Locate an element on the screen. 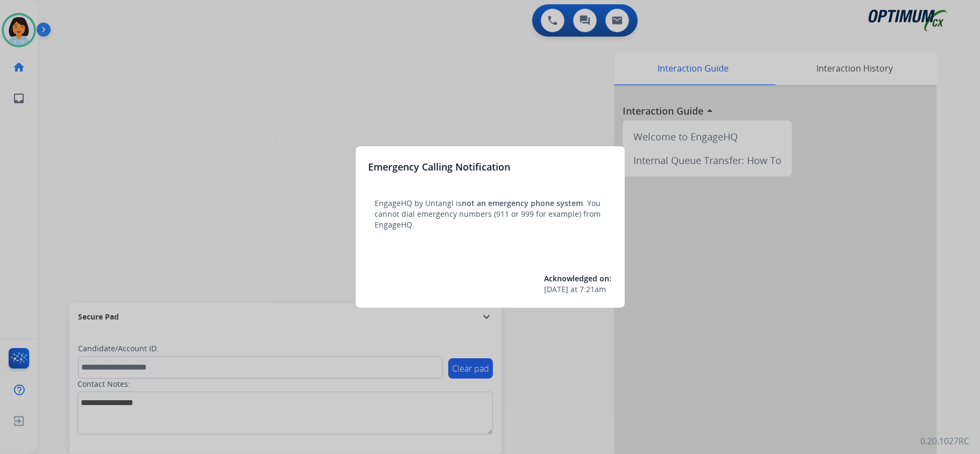 This screenshot has width=980, height=454. div: at is located at coordinates (578, 290).